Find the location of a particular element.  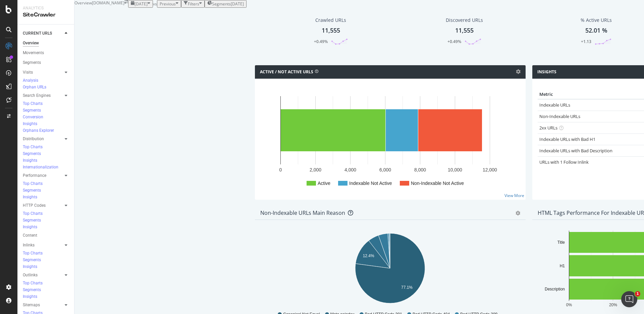

a: Overview is located at coordinates (46, 43).